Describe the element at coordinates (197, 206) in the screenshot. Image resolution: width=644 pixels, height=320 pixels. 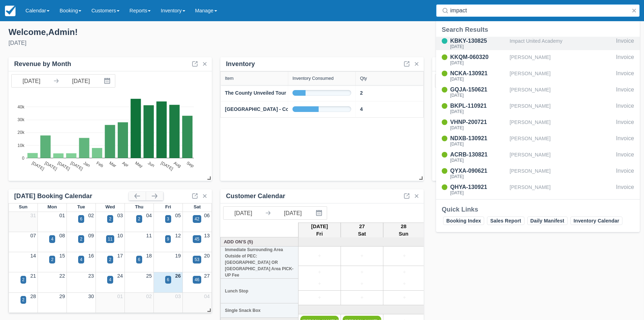
I see `span: Sat` at that location.